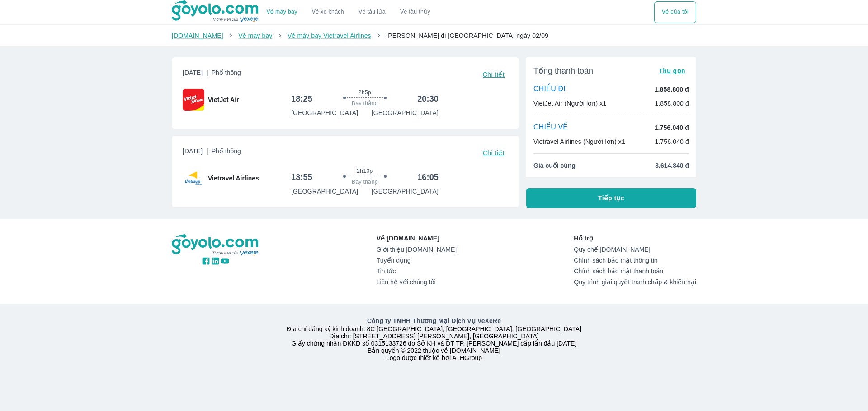 The image size is (868, 411). I want to click on p: Hỗ trợ, so click(634, 238).